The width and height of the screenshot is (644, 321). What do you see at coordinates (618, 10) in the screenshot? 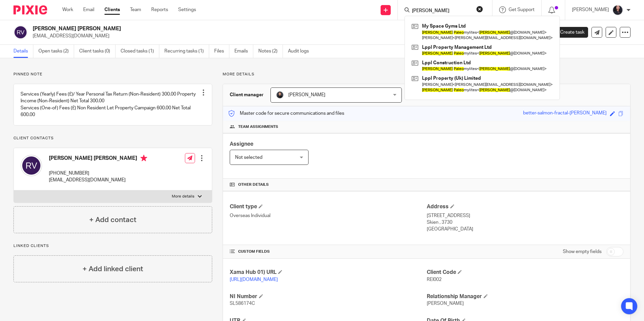
I see `img: MicrosoftTeams-image.jfif` at bounding box center [618, 10].